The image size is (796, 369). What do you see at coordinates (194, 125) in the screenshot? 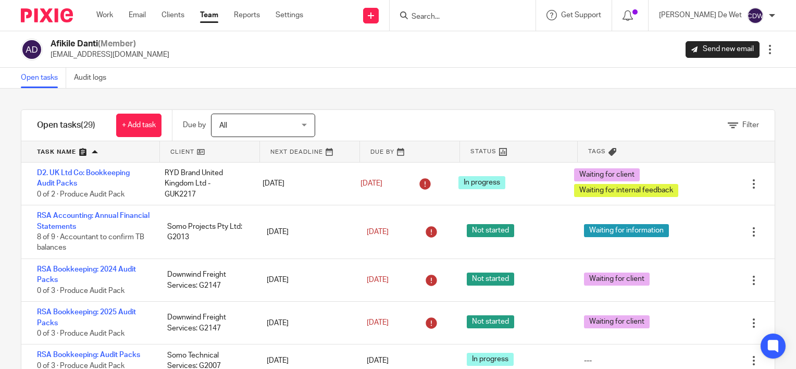
I see `p: Due by` at bounding box center [194, 125].